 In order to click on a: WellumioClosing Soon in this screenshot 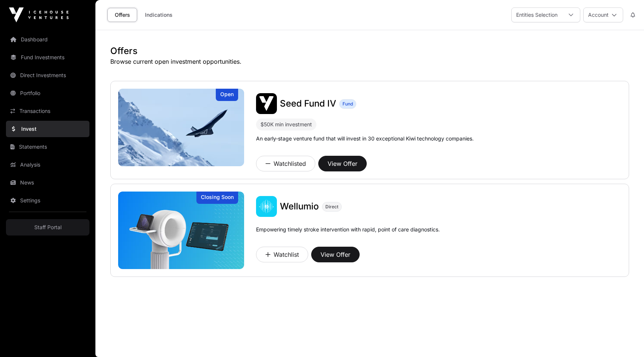, I will do `click(181, 230)`.